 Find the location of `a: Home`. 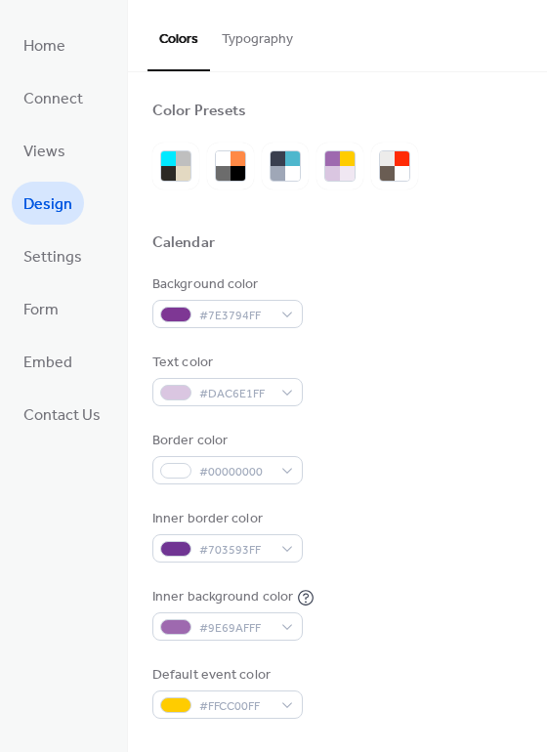

a: Home is located at coordinates (44, 45).